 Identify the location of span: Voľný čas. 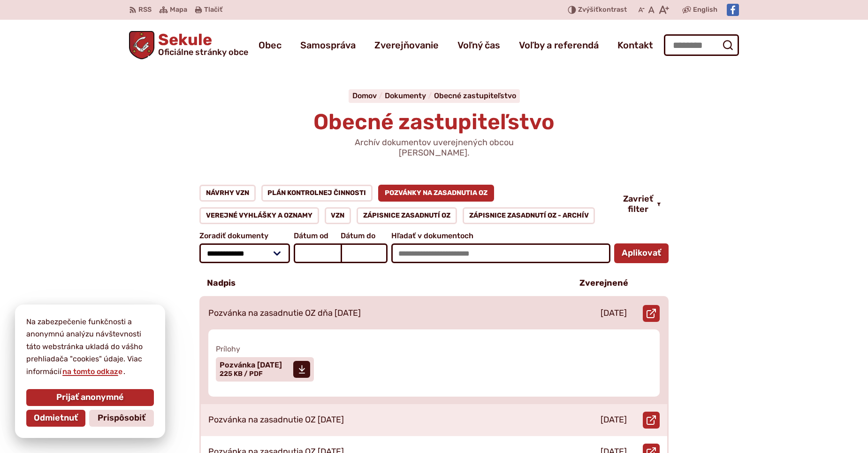
(478, 45).